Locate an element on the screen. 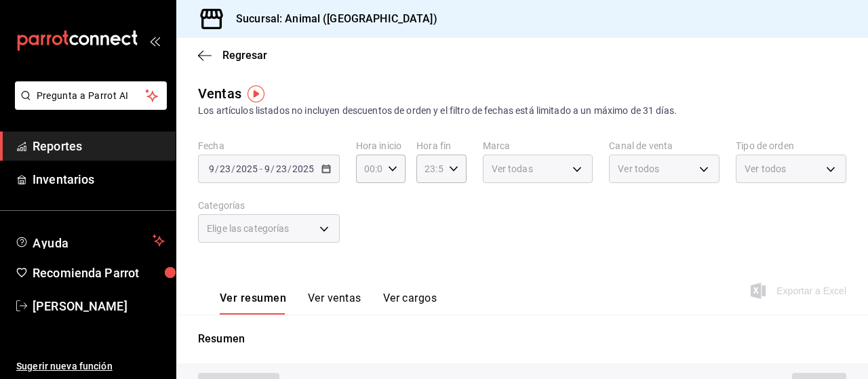 The width and height of the screenshot is (868, 379). label: Canal de venta is located at coordinates (664, 146).